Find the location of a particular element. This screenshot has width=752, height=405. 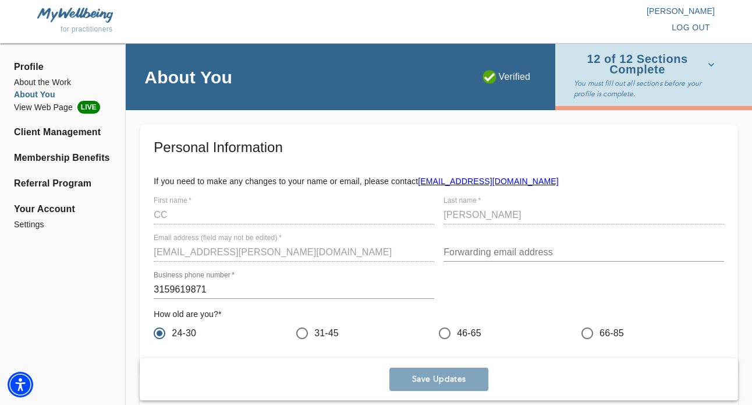

label: Last name is located at coordinates (462, 201).